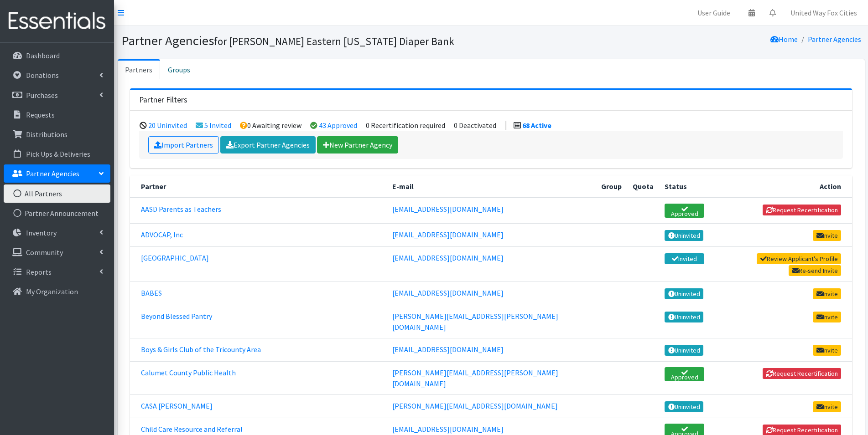 The width and height of the screenshot is (868, 435). Describe the element at coordinates (46, 134) in the screenshot. I see `p: Distributions` at that location.